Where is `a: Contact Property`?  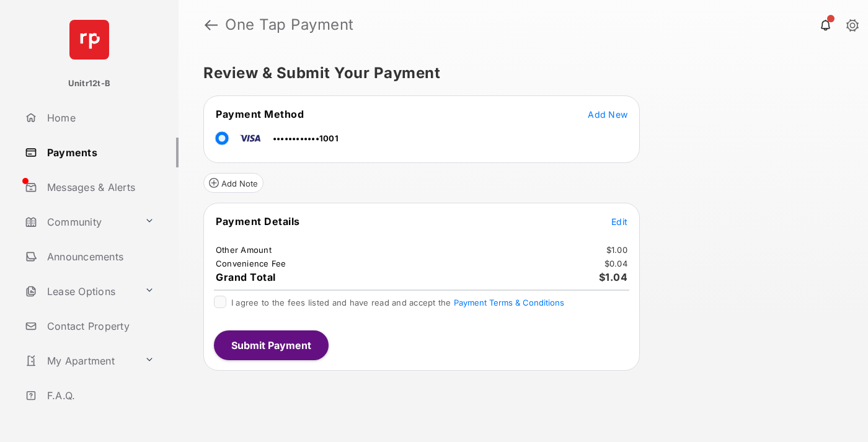
a: Contact Property is located at coordinates (99, 326).